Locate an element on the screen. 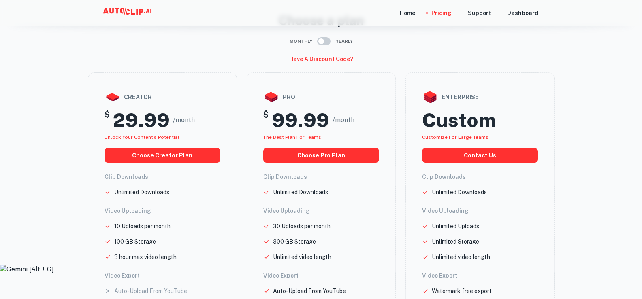 The width and height of the screenshot is (642, 299). span: Monthly is located at coordinates (301, 41).